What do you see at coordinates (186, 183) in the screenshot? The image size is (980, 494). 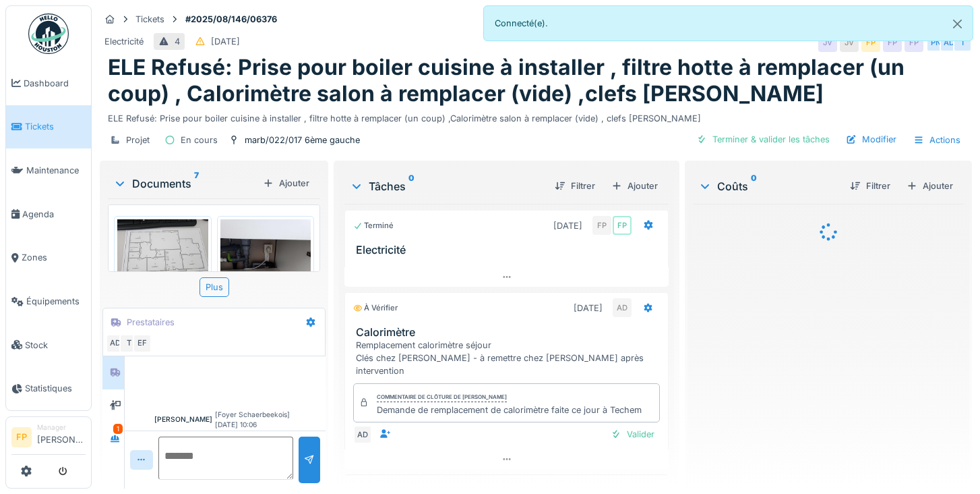 I see `div: Documents` at bounding box center [186, 183].